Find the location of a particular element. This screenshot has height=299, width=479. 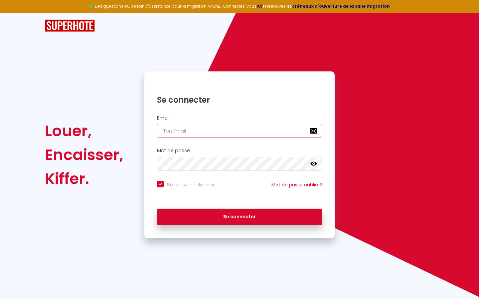

strong: créneaux d'ouverture de la salle migration is located at coordinates (341, 6).